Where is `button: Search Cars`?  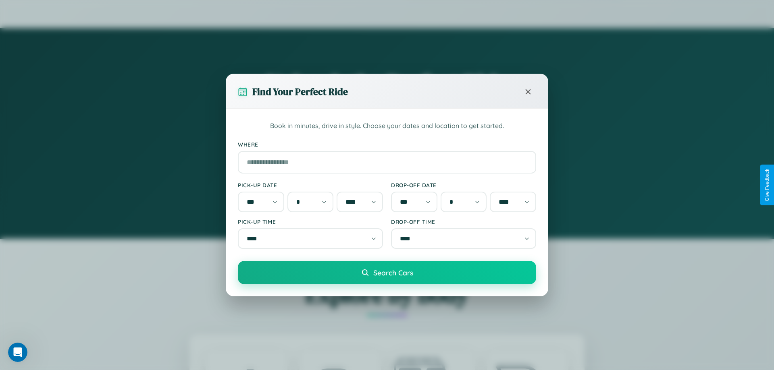
button: Search Cars is located at coordinates (387, 273).